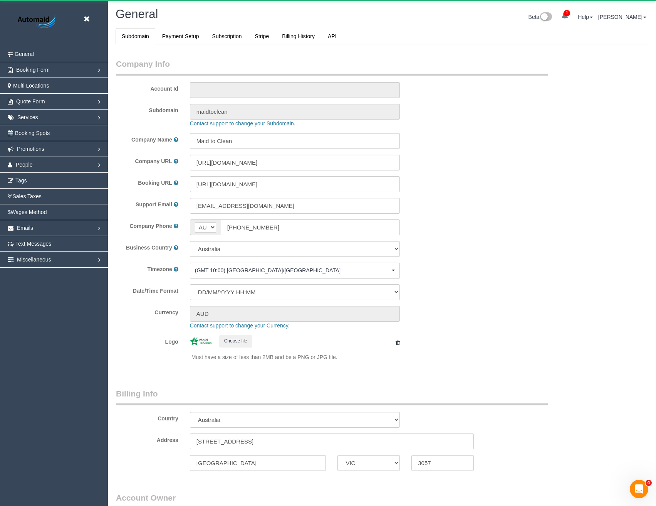 The height and width of the screenshot is (506, 656). What do you see at coordinates (152, 140) in the screenshot?
I see `label: Company Name` at bounding box center [152, 140].